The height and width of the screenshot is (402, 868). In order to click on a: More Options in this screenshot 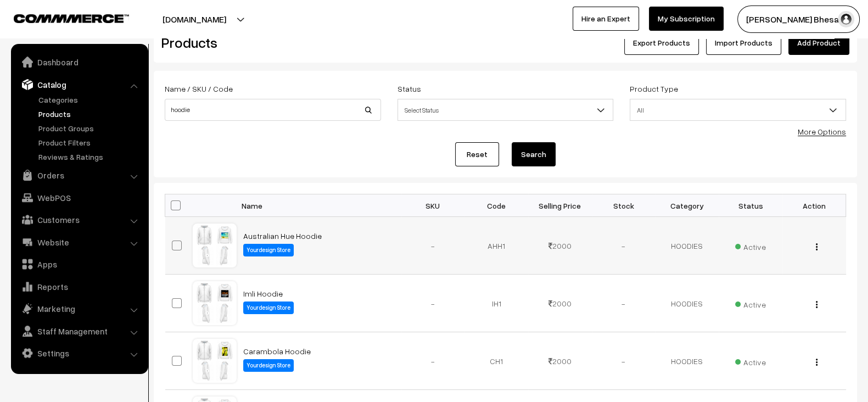, I will do `click(822, 131)`.